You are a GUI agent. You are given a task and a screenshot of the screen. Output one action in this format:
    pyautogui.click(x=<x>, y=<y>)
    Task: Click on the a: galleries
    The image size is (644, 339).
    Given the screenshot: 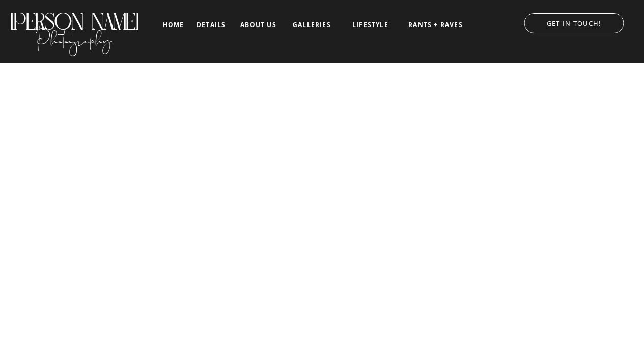 What is the action you would take?
    pyautogui.click(x=312, y=25)
    